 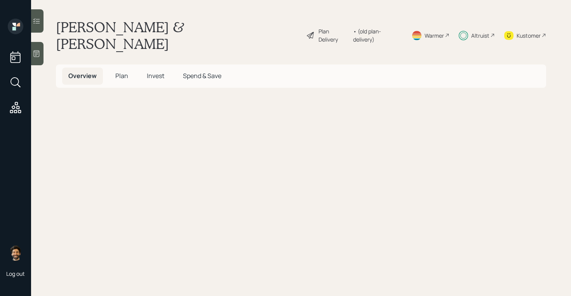 I want to click on img: eric-schwartz-headshot.png, so click(x=16, y=253).